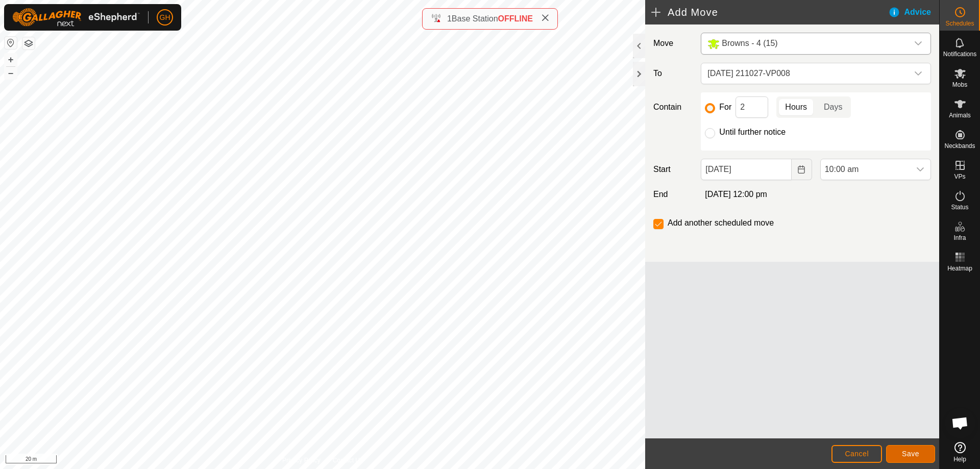  What do you see at coordinates (865, 170) in the screenshot?
I see `span: 10:00 am` at bounding box center [865, 170].